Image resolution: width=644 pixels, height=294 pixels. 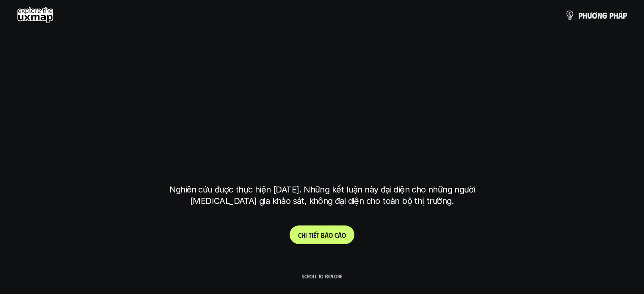 What do you see at coordinates (300, 235) in the screenshot?
I see `span: C` at bounding box center [300, 235].